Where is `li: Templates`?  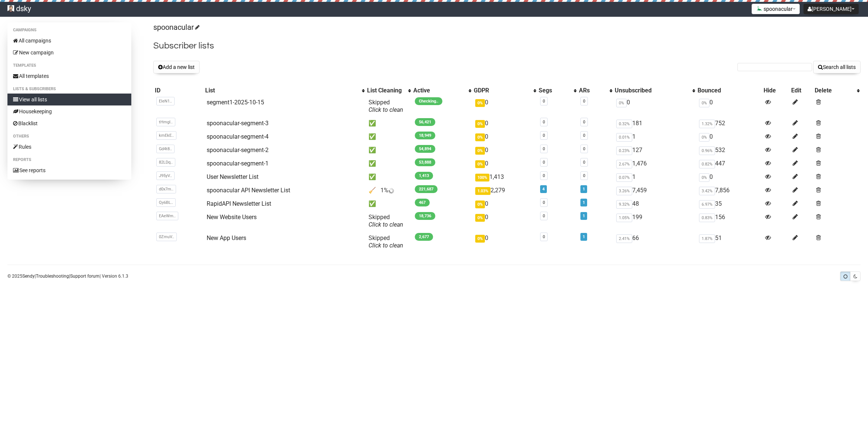
li: Templates is located at coordinates (70, 65).